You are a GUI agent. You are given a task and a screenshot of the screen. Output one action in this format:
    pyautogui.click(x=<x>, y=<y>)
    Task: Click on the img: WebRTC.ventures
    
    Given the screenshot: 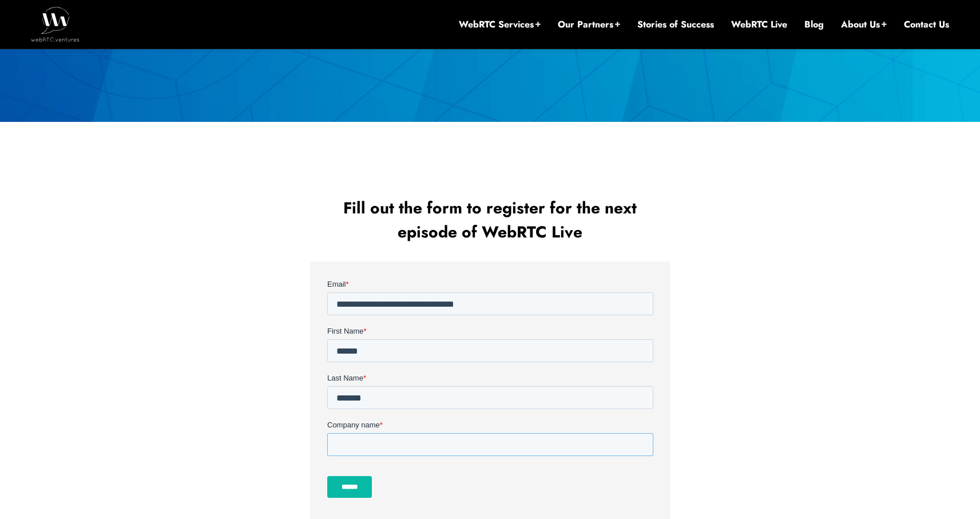 What is the action you would take?
    pyautogui.click(x=55, y=24)
    